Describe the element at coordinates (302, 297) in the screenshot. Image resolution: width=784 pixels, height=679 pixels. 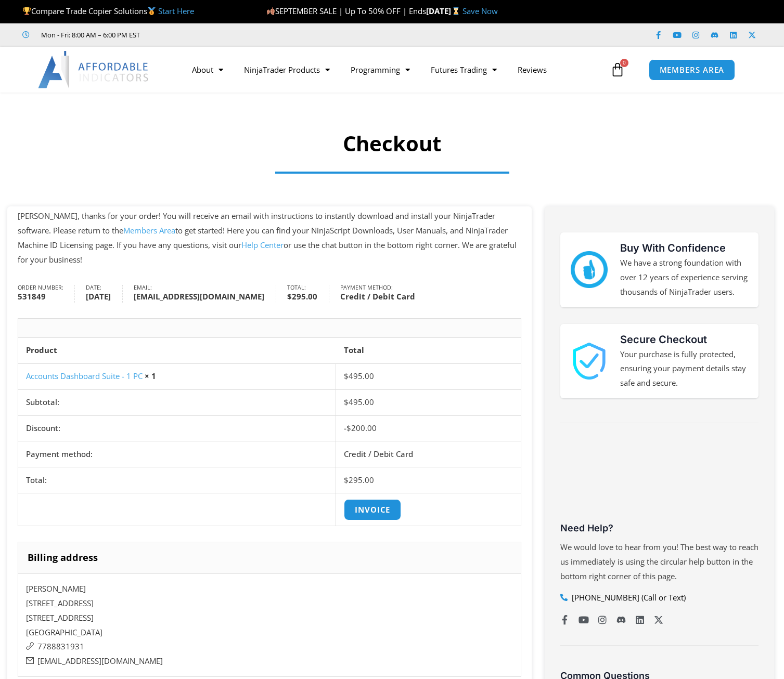
I see `bdi: 295.00` at that location.